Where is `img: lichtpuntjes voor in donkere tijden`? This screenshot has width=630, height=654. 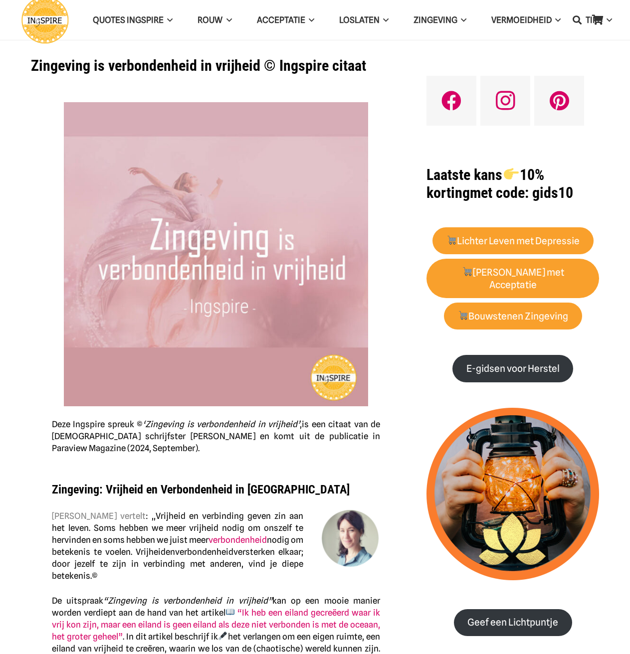 img: lichtpuntjes voor in donkere tijden is located at coordinates (513, 494).